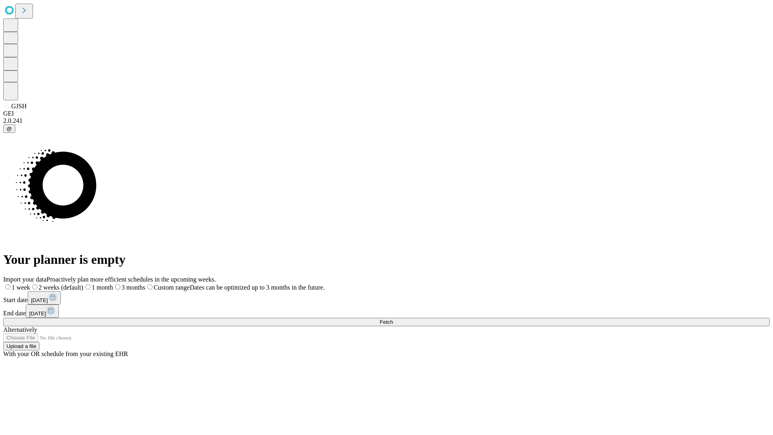 Image resolution: width=773 pixels, height=435 pixels. Describe the element at coordinates (35, 287) in the screenshot. I see `input: 2 weeks (default)` at that location.